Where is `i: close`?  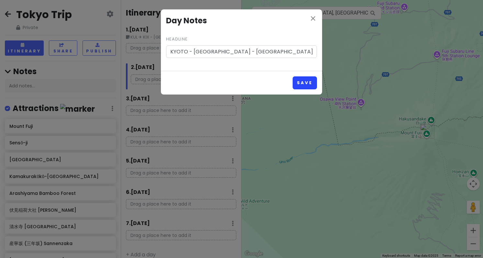
i: close is located at coordinates (313, 18).